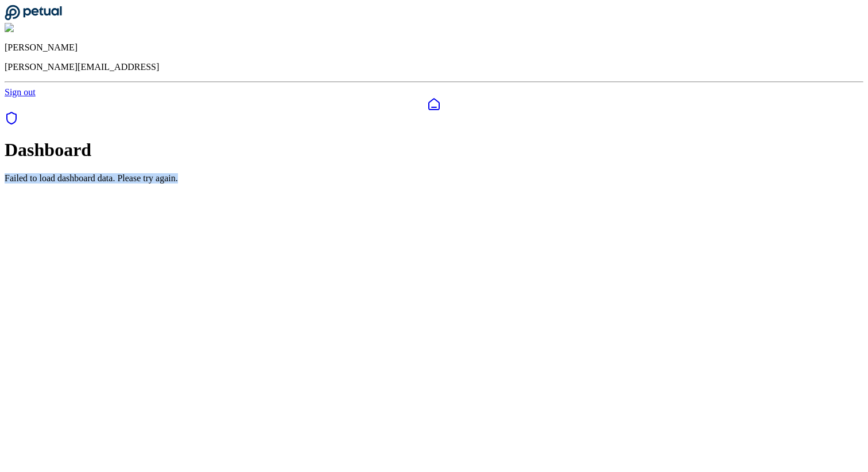 The image size is (868, 472). What do you see at coordinates (28, 28) in the screenshot?
I see `img: James Lee` at bounding box center [28, 28].